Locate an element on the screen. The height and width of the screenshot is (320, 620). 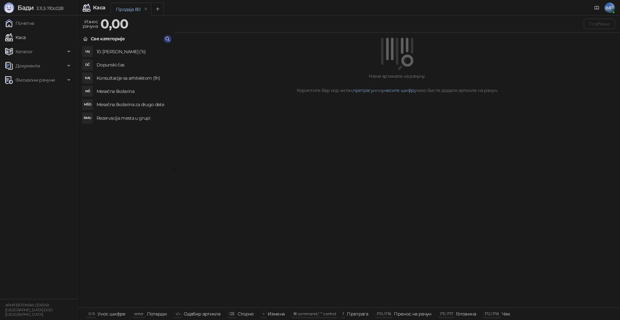
h4: Konsultacije sa arhitektom (1h) is located at coordinates (133, 78).